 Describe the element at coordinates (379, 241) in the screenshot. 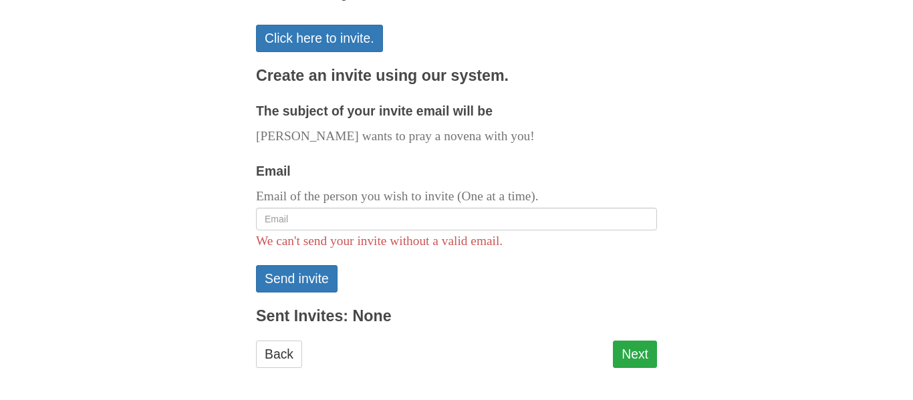

I see `span: We can't send your invite without a valid email.` at that location.